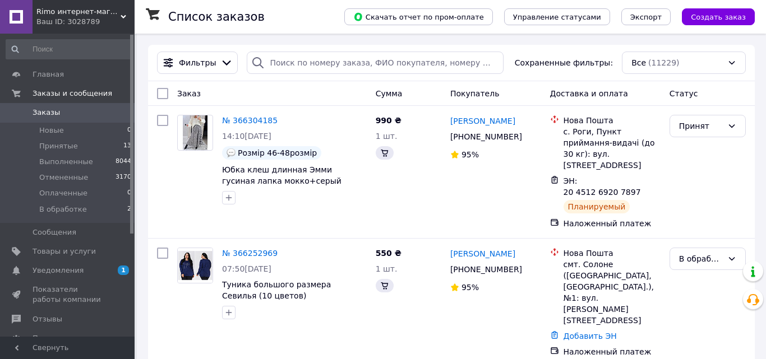  Describe the element at coordinates (85, 22) in the screenshot. I see `div: Ваш ID: 3028789` at that location.